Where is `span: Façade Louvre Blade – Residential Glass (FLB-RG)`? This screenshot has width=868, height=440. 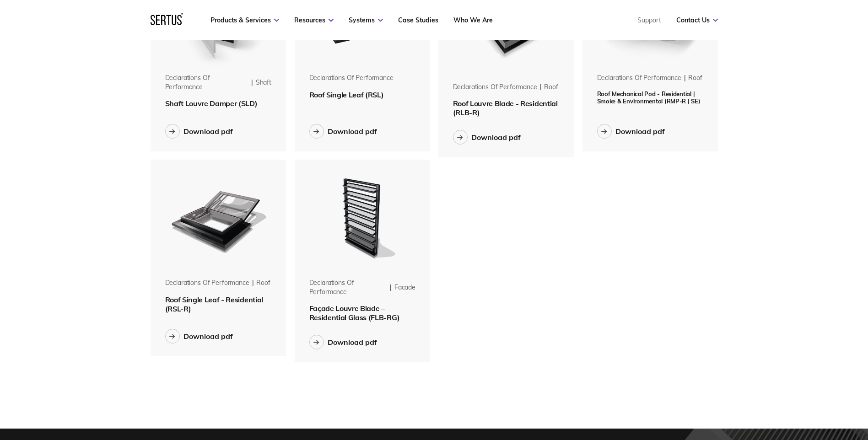 span: Façade Louvre Blade – Residential Glass (FLB-RG) is located at coordinates (355, 313).